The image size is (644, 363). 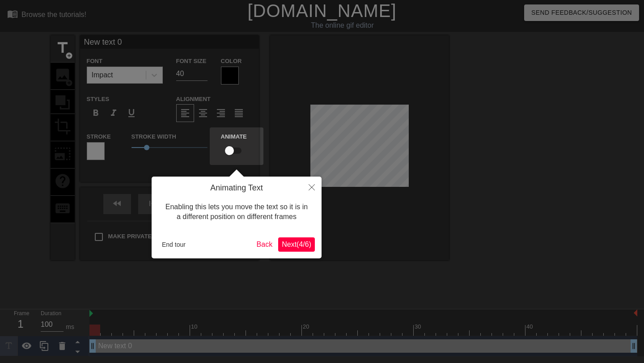 I want to click on button: Next, so click(x=297, y=244).